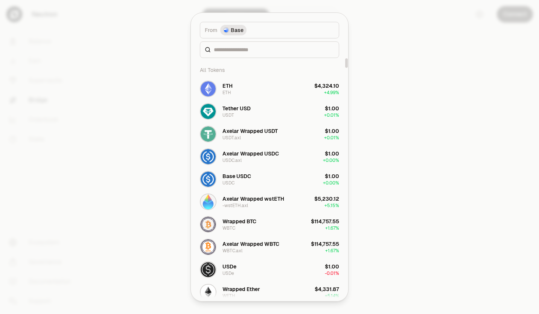 This screenshot has height=314, width=539. I want to click on button: WBTC LogoWrapped BTCWBTC$114,757.55+1.67%, so click(269, 224).